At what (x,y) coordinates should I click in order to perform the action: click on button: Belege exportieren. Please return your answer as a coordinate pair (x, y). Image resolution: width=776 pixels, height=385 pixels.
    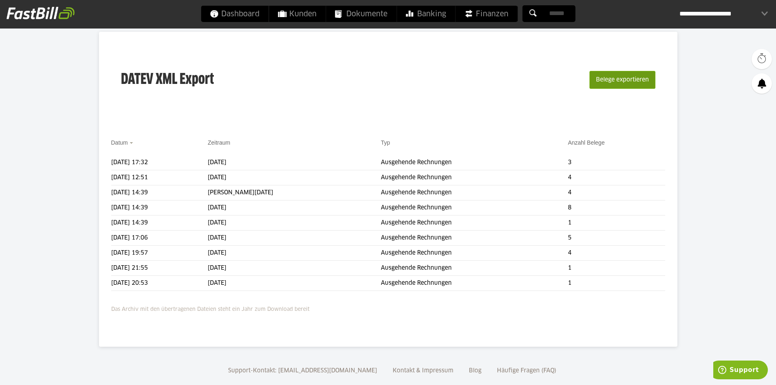
    Looking at the image, I should click on (622, 80).